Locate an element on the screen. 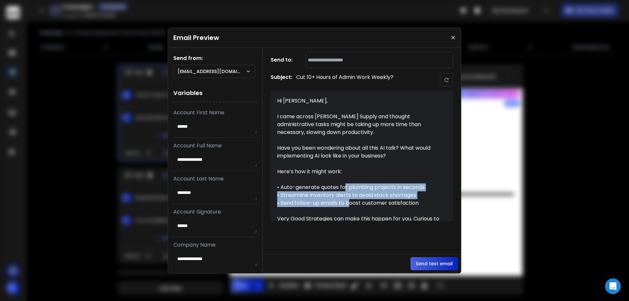 Image resolution: width=629 pixels, height=301 pixels. h1: Variables is located at coordinates (215, 93).